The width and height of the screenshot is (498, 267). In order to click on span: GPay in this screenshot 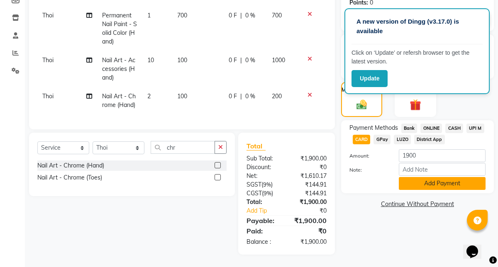, I will do `click(382, 140)`.